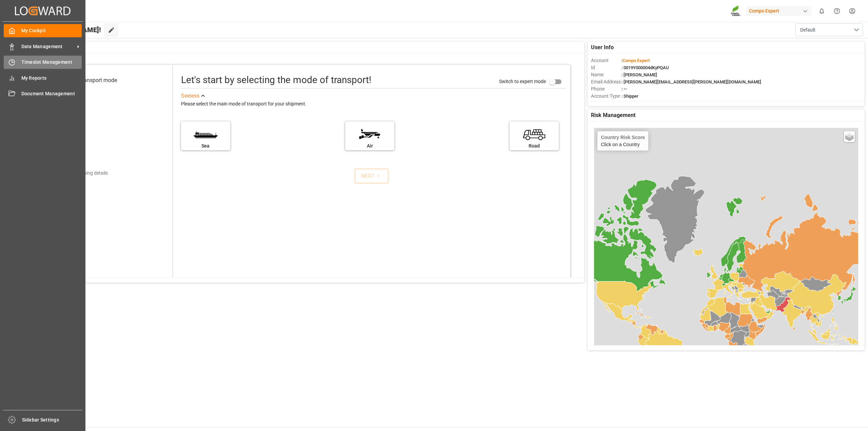 This screenshot has height=431, width=868. What do you see at coordinates (607, 82) in the screenshot?
I see `span: Email Address` at bounding box center [607, 82].